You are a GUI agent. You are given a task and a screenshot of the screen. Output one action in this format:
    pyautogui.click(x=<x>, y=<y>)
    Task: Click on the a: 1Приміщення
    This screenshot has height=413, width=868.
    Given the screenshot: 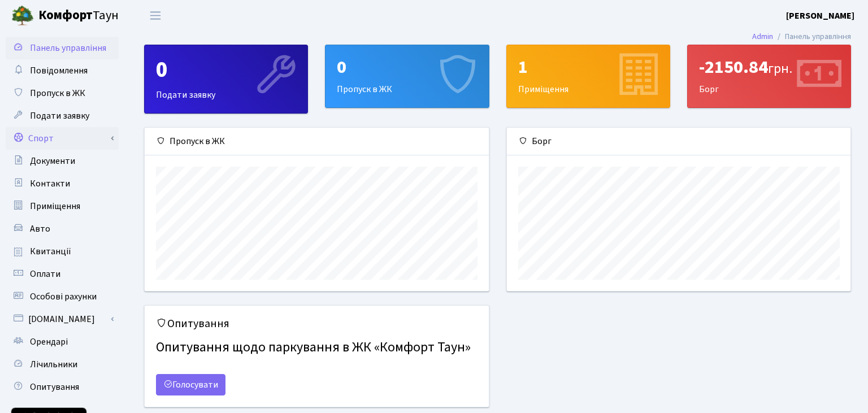 What is the action you would take?
    pyautogui.click(x=588, y=76)
    